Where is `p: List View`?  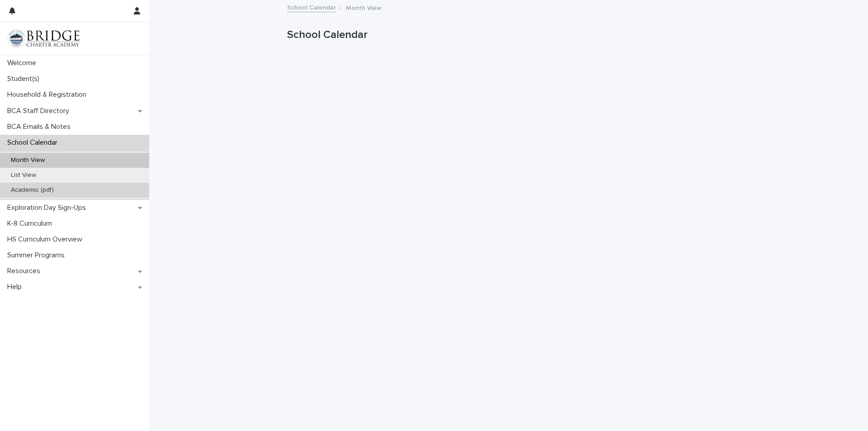 p: List View is located at coordinates (23, 175).